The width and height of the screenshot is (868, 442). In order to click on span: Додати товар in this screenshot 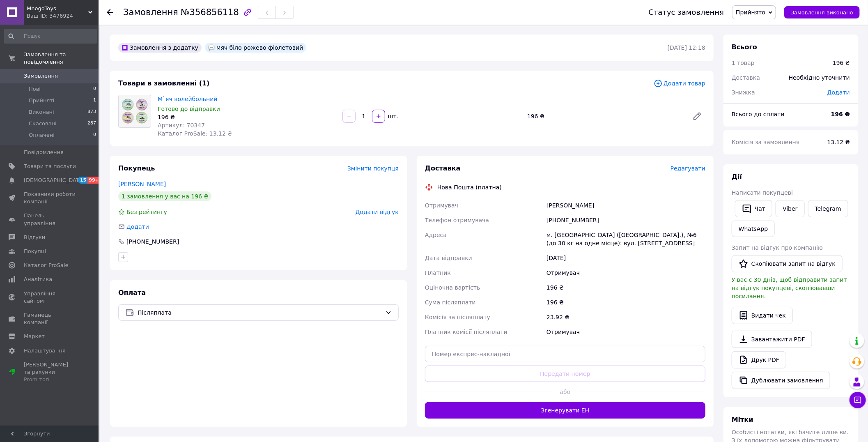, I will do `click(679, 84)`.